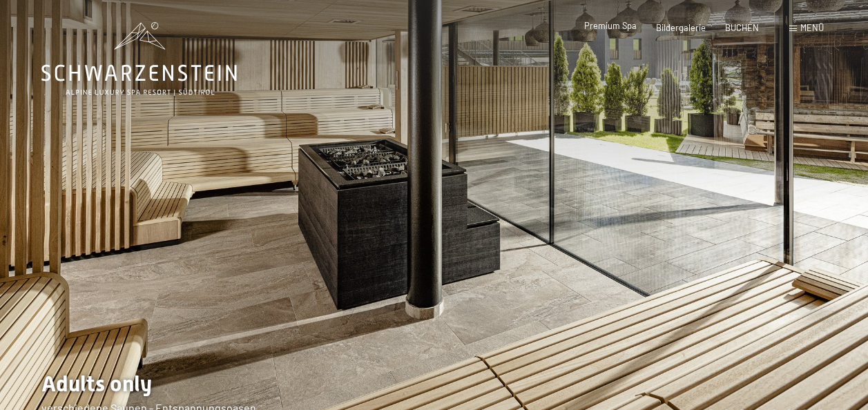 The width and height of the screenshot is (868, 410). What do you see at coordinates (611, 26) in the screenshot?
I see `span: Premium Spa` at bounding box center [611, 26].